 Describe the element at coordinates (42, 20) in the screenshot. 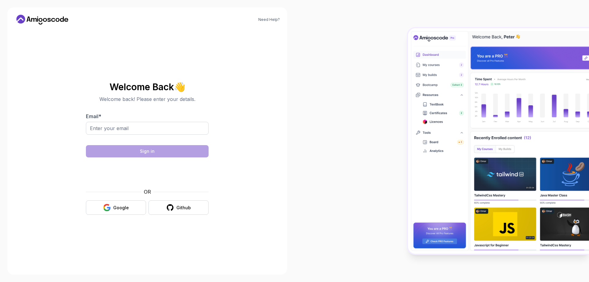

I see `a: Home link` at that location.